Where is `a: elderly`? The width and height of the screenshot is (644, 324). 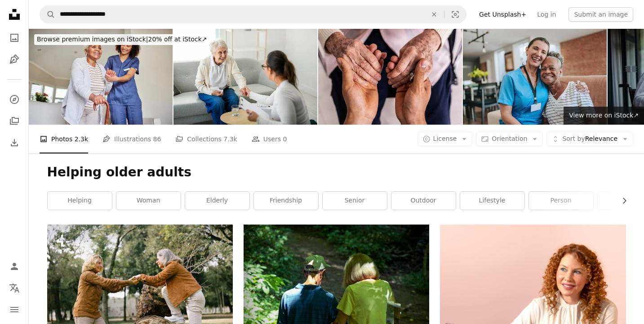 a: elderly is located at coordinates (217, 200).